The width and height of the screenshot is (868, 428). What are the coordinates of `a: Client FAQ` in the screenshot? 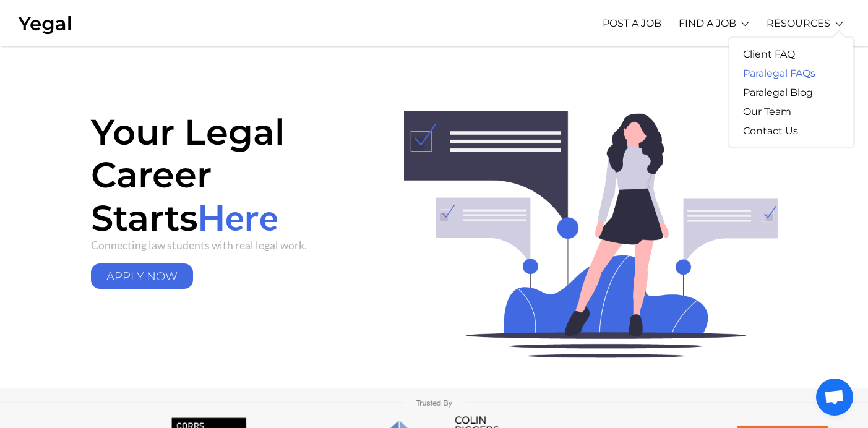 It's located at (769, 54).